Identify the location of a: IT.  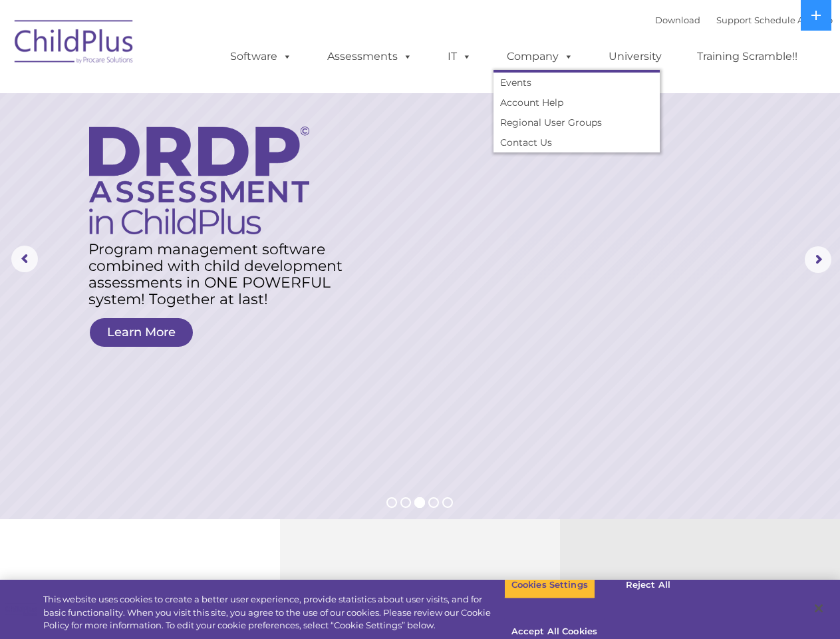
(460, 57).